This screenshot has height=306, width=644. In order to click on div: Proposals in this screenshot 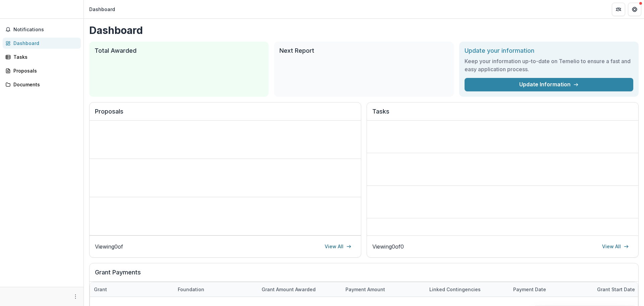, I will do `click(44, 71)`.